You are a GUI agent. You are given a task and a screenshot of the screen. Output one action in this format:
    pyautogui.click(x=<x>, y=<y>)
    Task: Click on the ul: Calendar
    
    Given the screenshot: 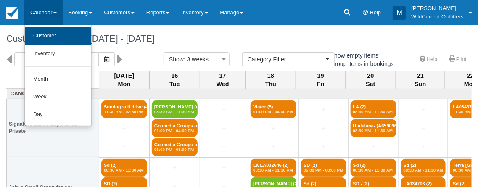 What is the action you would take?
    pyautogui.click(x=58, y=76)
    